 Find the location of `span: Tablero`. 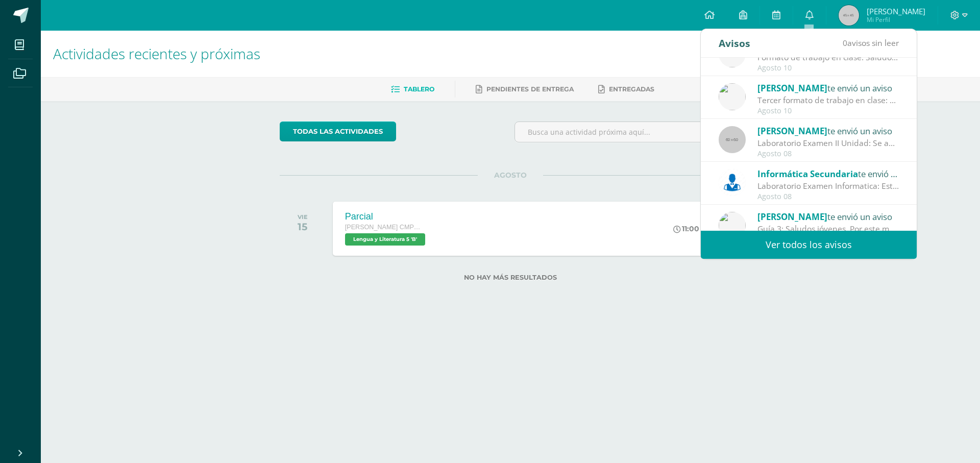

span: Tablero is located at coordinates (419, 88).